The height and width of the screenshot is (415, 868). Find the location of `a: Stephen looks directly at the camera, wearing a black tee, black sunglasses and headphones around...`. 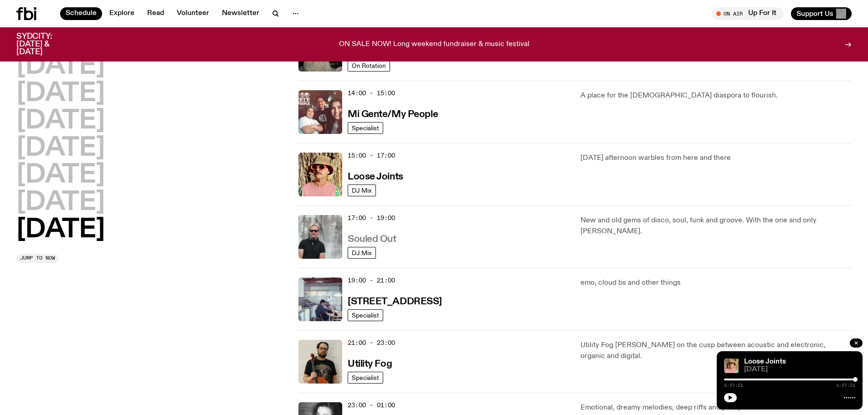

a: Stephen looks directly at the camera, wearing a black tee, black sunglasses and headphones around... is located at coordinates (320, 237).